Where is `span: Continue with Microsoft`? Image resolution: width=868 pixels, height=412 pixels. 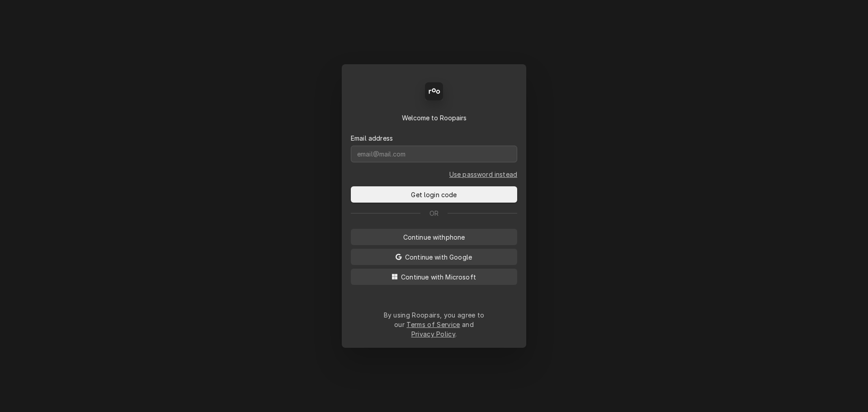 span: Continue with Microsoft is located at coordinates (439, 276).